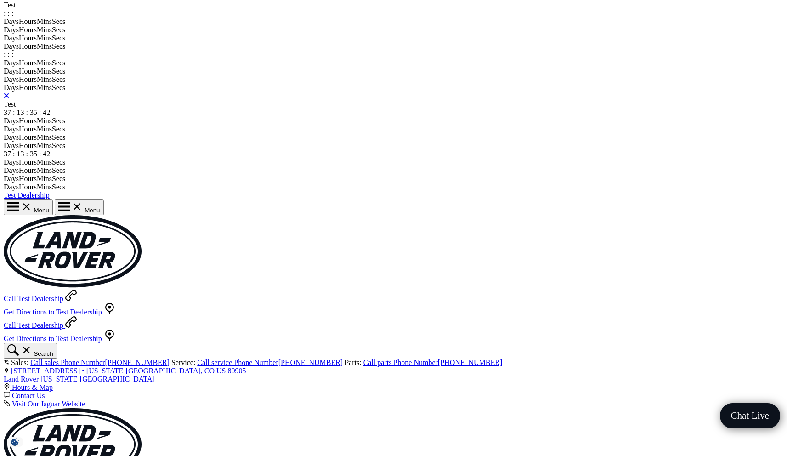 Image resolution: width=787 pixels, height=456 pixels. I want to click on span: Test, so click(10, 104).